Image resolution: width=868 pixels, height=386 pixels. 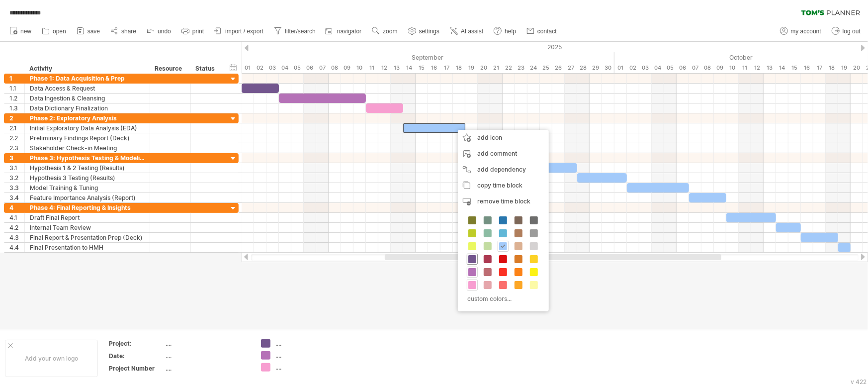 I want to click on div: Friday, 3 October 2025, so click(x=645, y=67).